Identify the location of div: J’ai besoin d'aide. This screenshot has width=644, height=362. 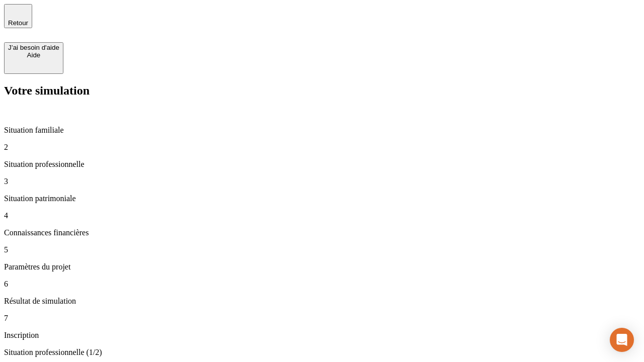
(34, 47).